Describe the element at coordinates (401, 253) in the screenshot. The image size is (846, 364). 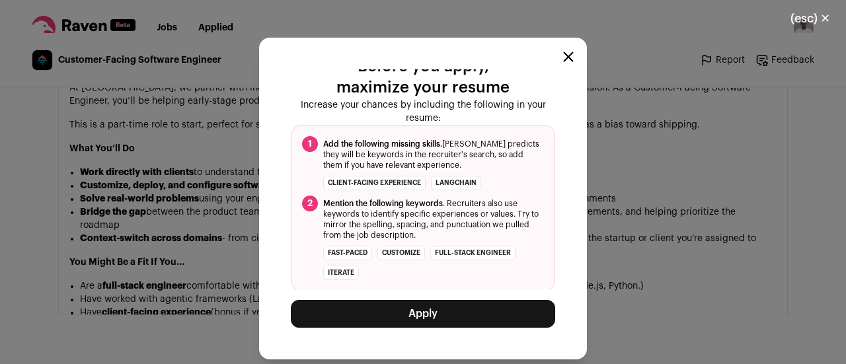
I see `li: customize` at that location.